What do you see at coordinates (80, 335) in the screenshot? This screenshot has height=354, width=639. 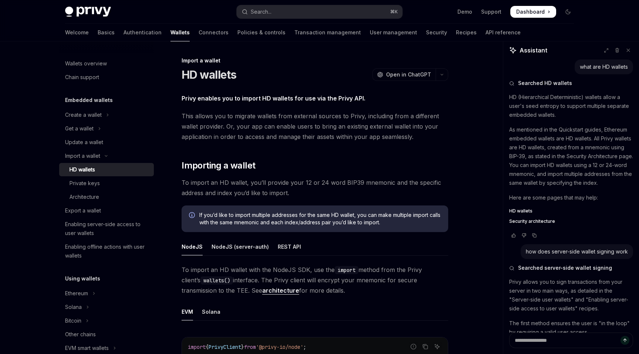 I see `div: Other chains` at bounding box center [80, 335].